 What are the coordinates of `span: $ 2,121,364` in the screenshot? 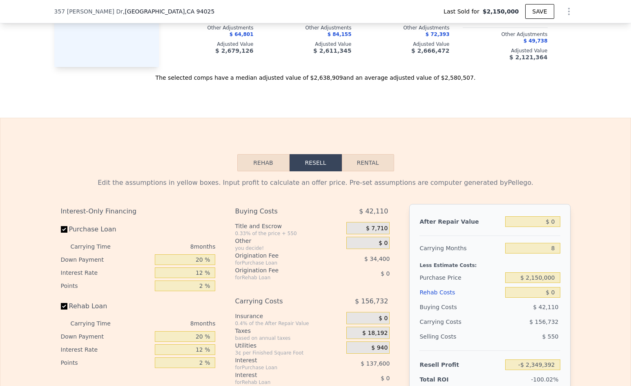 It's located at (528, 57).